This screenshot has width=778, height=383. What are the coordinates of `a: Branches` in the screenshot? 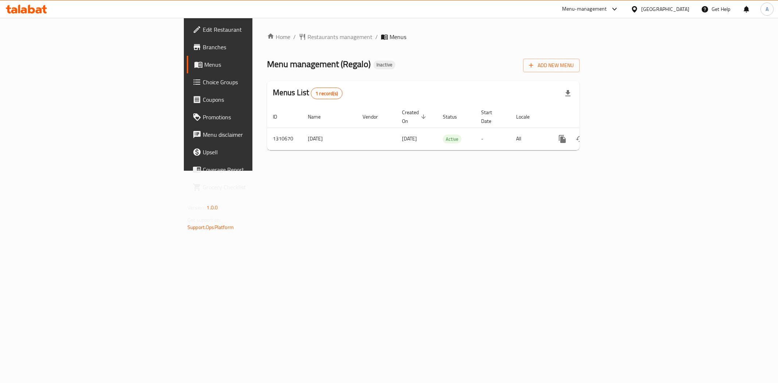 It's located at (250, 47).